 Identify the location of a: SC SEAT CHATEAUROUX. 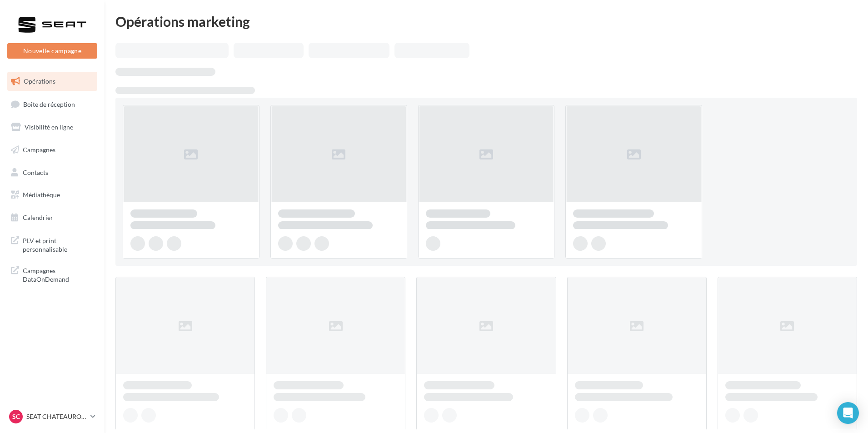
(52, 417).